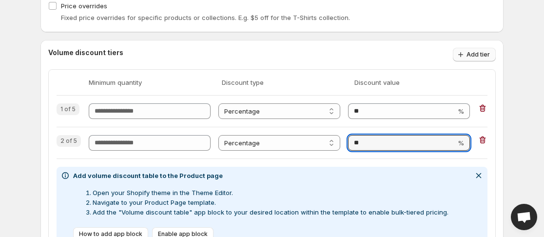  I want to click on li: Navigate to your Product Page template., so click(270, 202).